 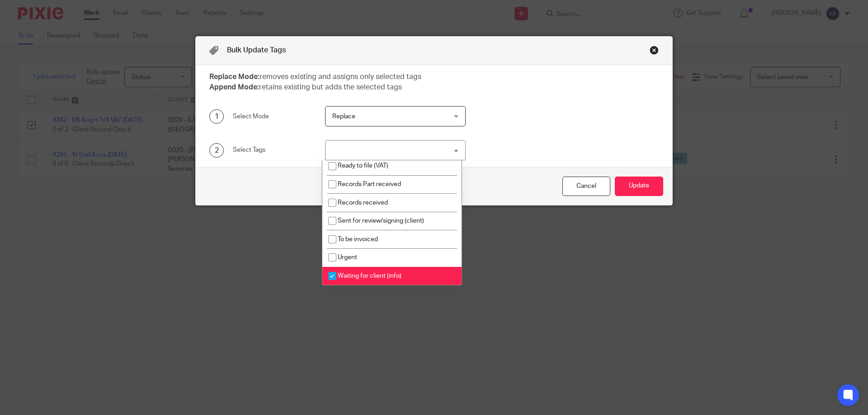 I want to click on span: Urgent, so click(x=347, y=258).